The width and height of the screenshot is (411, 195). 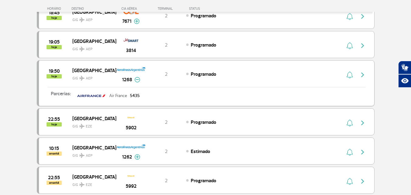 I want to click on span: 2025-09-30 10:15:00, so click(x=54, y=148).